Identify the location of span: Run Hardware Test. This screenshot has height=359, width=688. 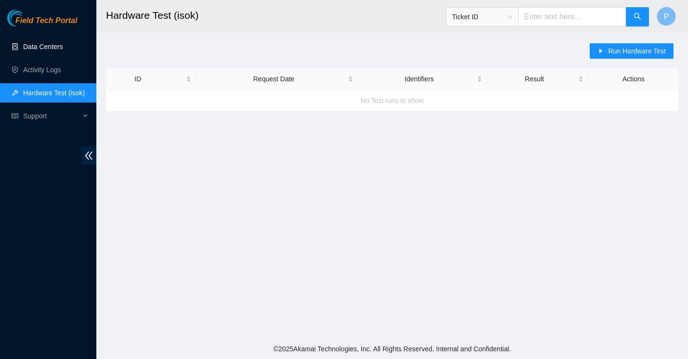
(637, 51).